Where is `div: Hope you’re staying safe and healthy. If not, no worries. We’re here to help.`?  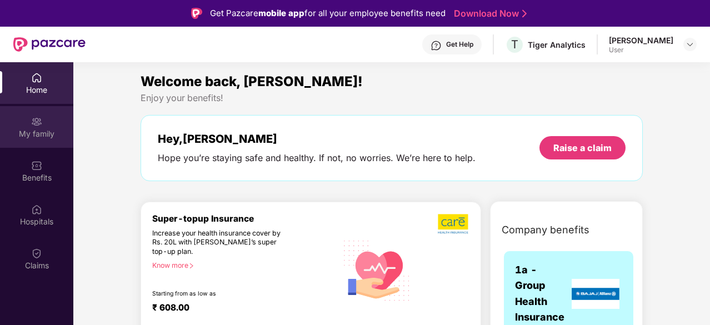 div: Hope you’re staying safe and healthy. If not, no worries. We’re here to help. is located at coordinates (316, 158).